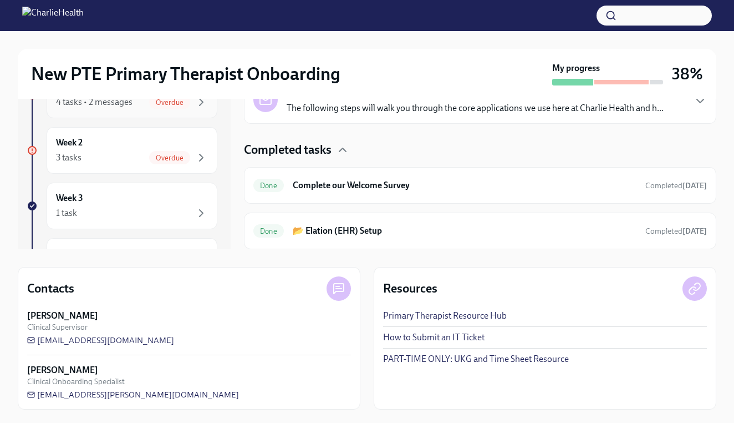  I want to click on p: The following steps will walk you through the core applications we use here at Charlie Health and..., so click(475, 108).